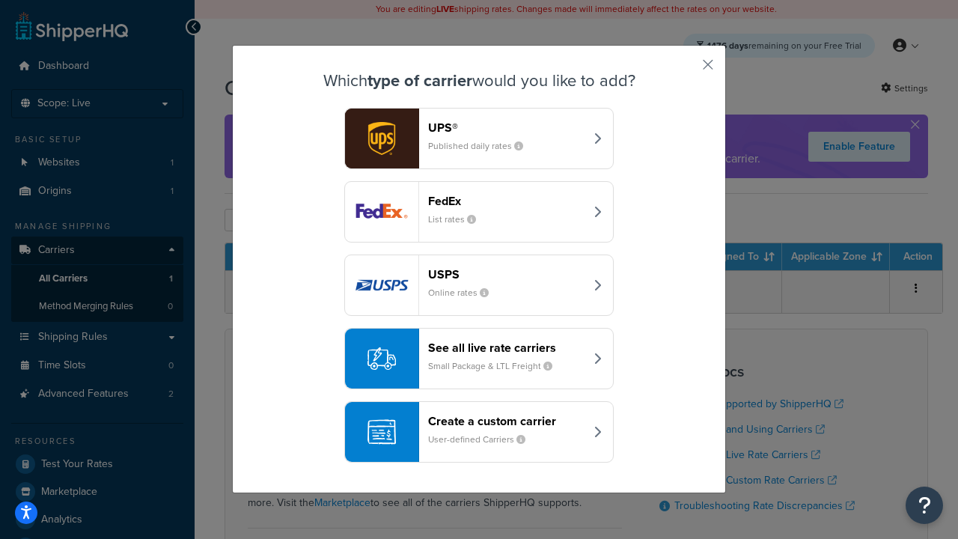 The image size is (958, 539). I want to click on small: Online rates, so click(464, 293).